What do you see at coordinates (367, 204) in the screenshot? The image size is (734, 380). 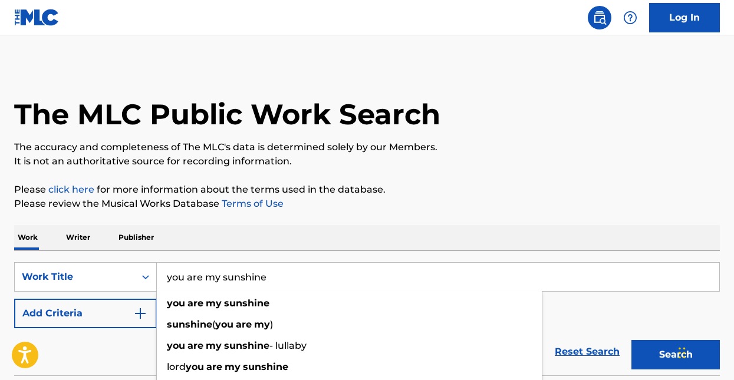 I see `p: Please review the Musical Works Database` at bounding box center [367, 204].